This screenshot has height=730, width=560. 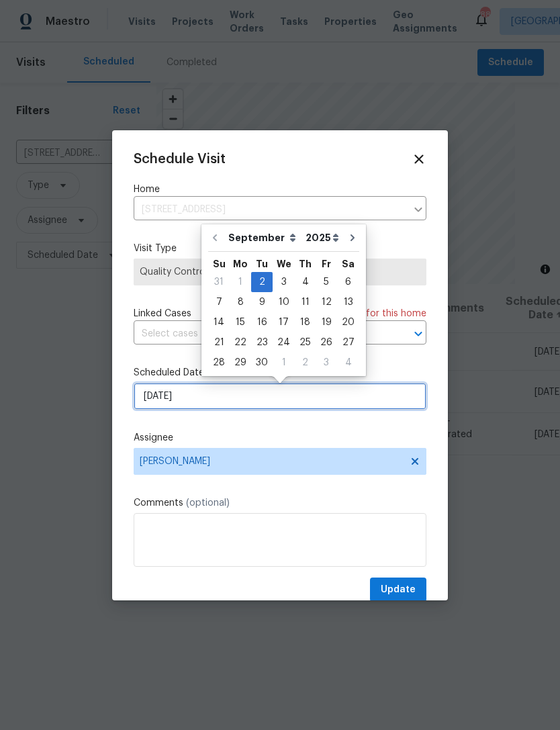 I want to click on div: Thu Sep 18 2025, so click(x=305, y=323).